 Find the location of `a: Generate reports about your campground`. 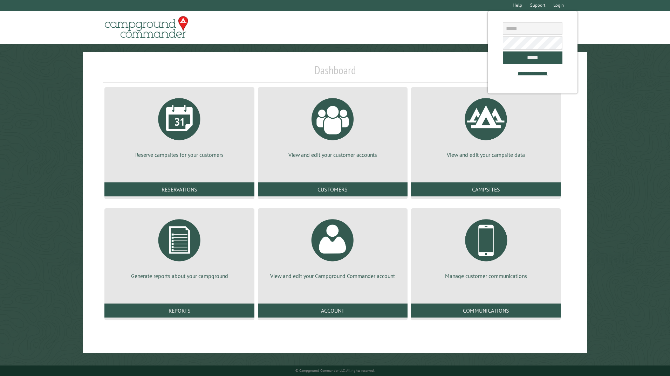

a: Generate reports about your campground is located at coordinates (179, 247).